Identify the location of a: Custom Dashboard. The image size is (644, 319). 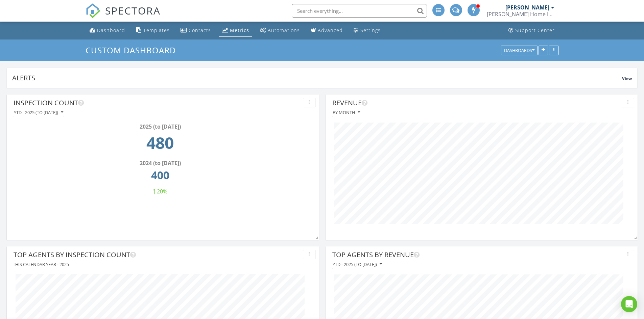
(134, 50).